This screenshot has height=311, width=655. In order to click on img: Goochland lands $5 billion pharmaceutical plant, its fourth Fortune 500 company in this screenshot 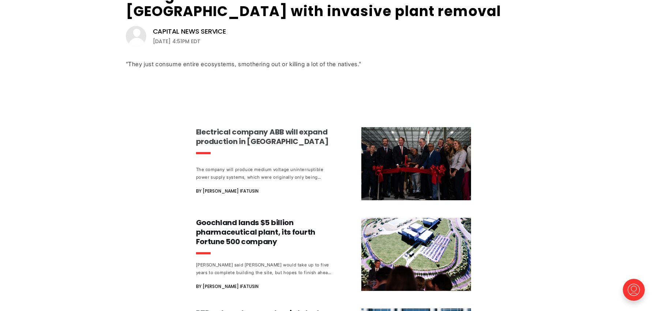, I will do `click(416, 255)`.